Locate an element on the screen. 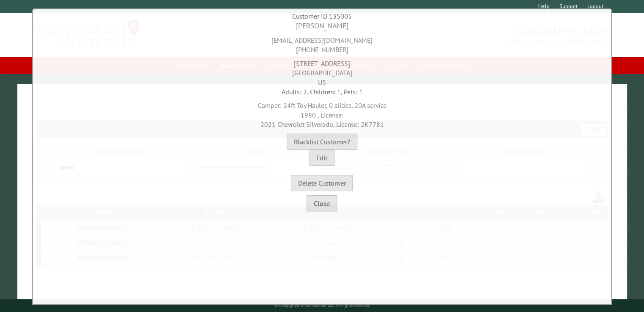  button: Blacklist Customer? is located at coordinates (322, 142).